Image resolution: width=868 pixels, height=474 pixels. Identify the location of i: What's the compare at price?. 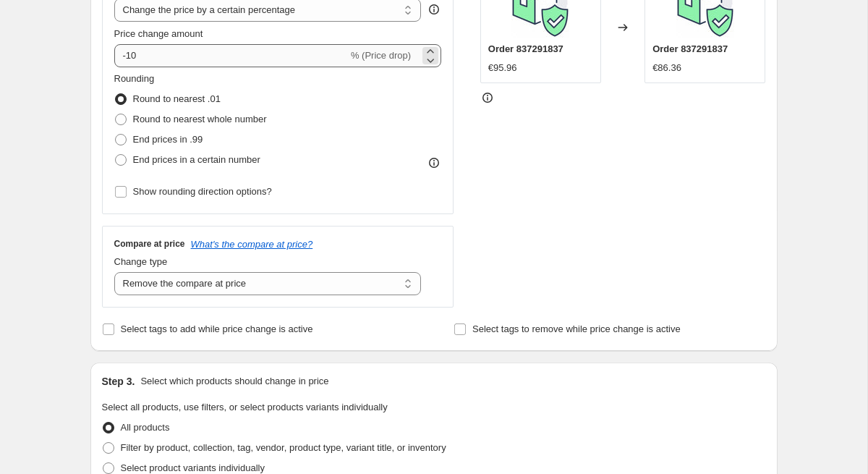
(252, 244).